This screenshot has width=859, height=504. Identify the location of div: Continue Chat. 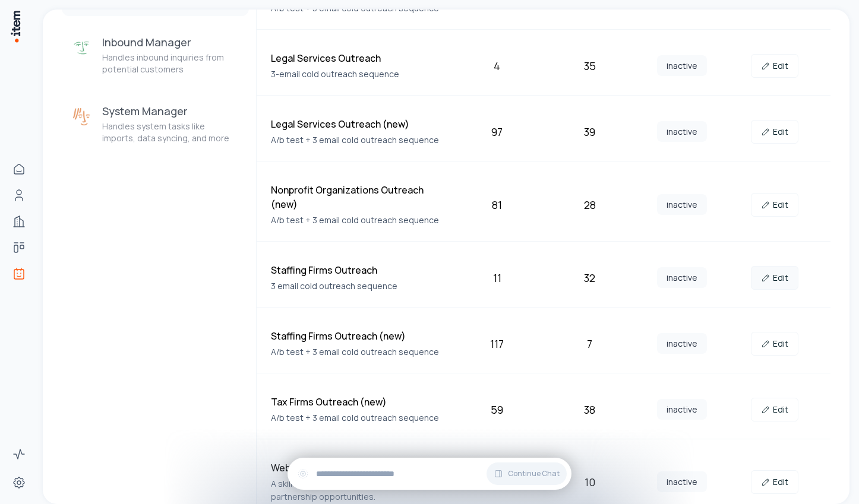
(429, 473).